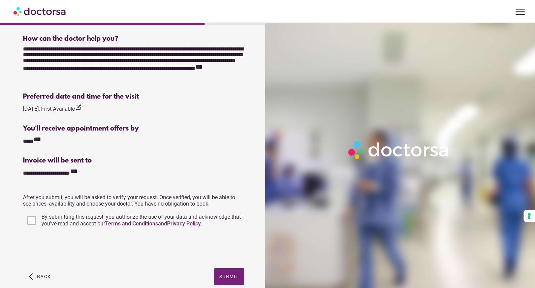  What do you see at coordinates (529, 216) in the screenshot?
I see `button: Your consent preferences for tracking technologies` at bounding box center [529, 216].